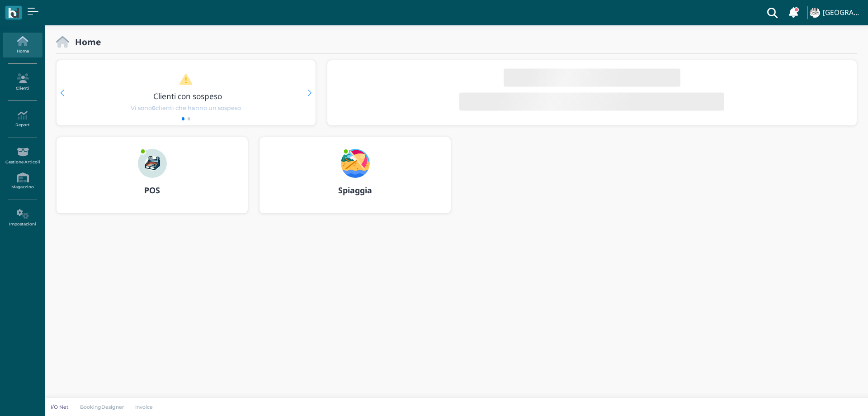 The height and width of the screenshot is (416, 868). I want to click on b: POS, so click(152, 190).